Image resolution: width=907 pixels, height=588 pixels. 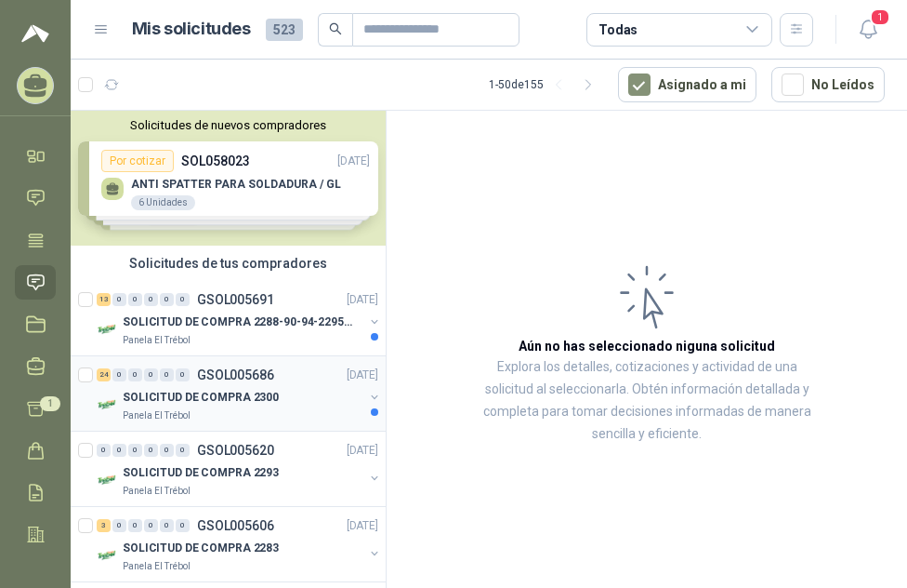 I want to click on h1: Mis solicitudes, so click(x=192, y=28).